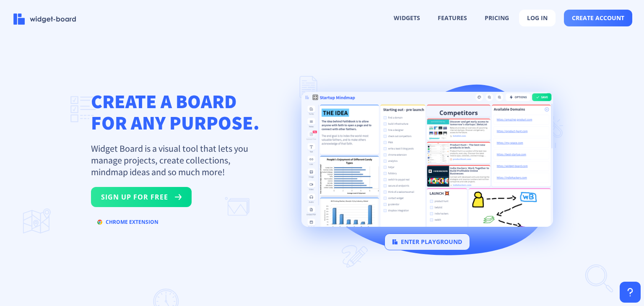  Describe the element at coordinates (537, 18) in the screenshot. I see `button: log in` at that location.